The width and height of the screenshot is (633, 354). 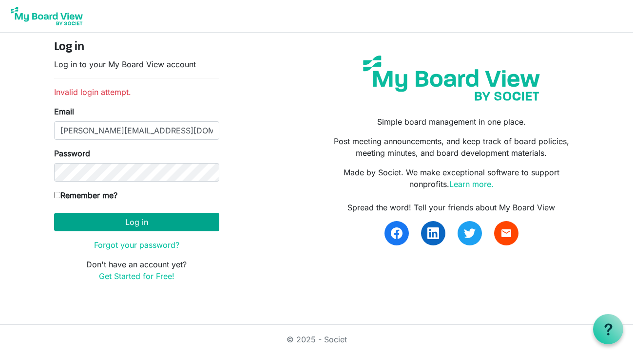 What do you see at coordinates (136, 222) in the screenshot?
I see `button: Log in` at bounding box center [136, 222].